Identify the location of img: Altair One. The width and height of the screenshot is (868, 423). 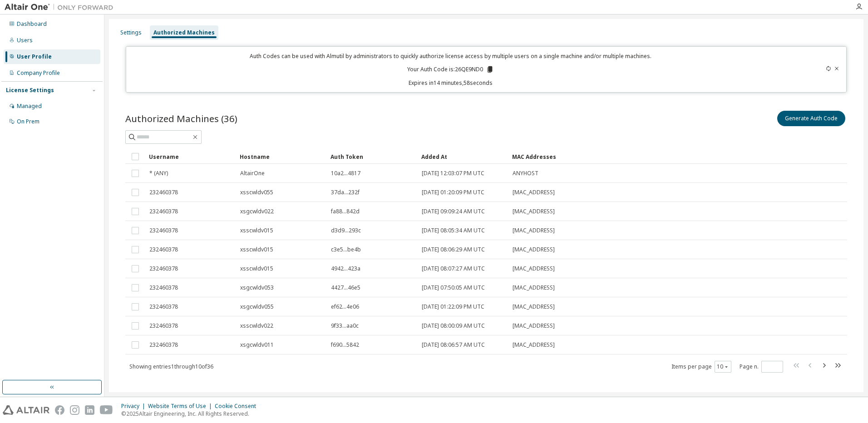
(61, 8).